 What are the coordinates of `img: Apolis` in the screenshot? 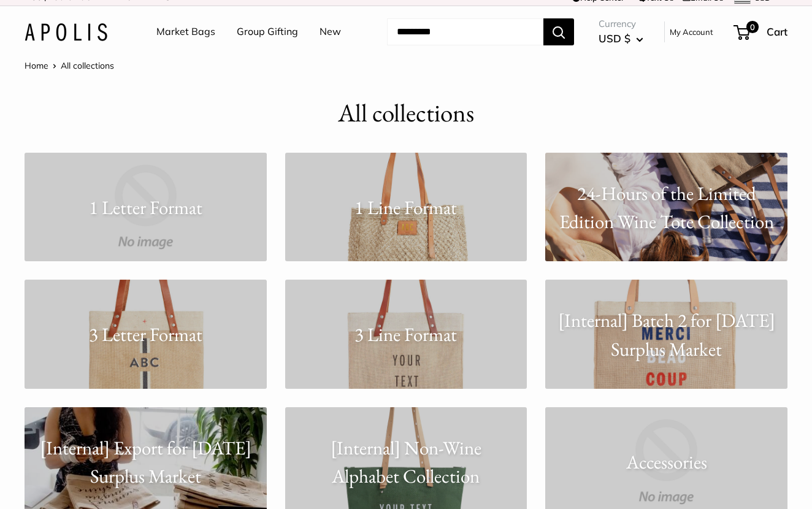 It's located at (65, 32).